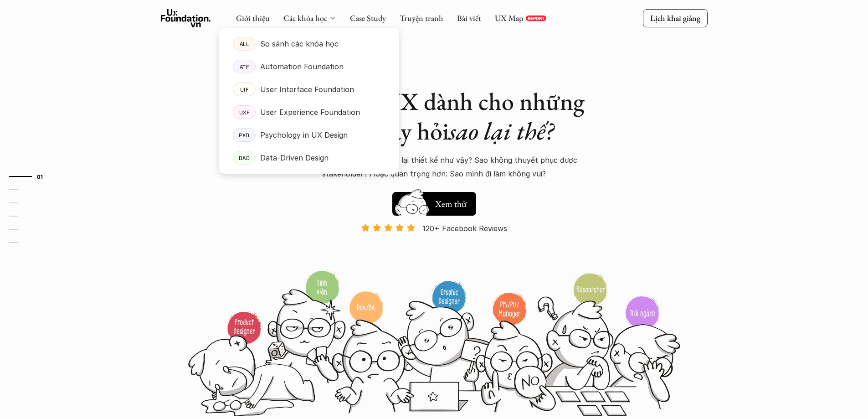  I want to click on p: Automation Foundation, so click(301, 67).